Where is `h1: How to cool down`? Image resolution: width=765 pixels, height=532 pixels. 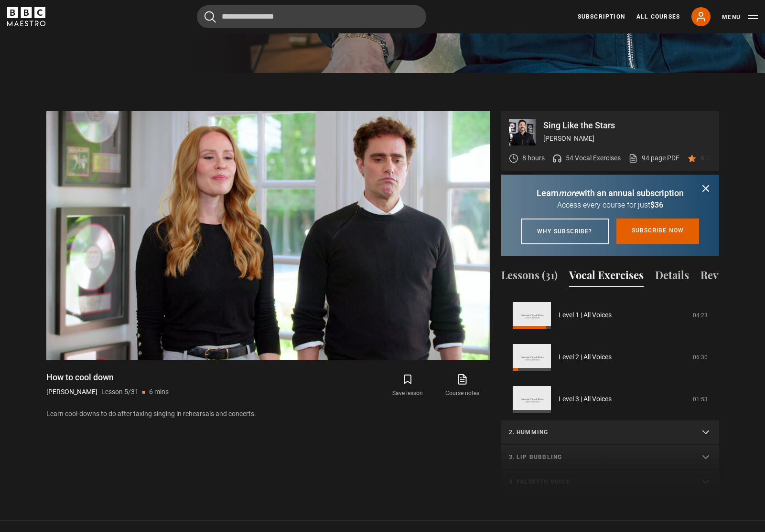 h1: How to cool down is located at coordinates (108, 378).